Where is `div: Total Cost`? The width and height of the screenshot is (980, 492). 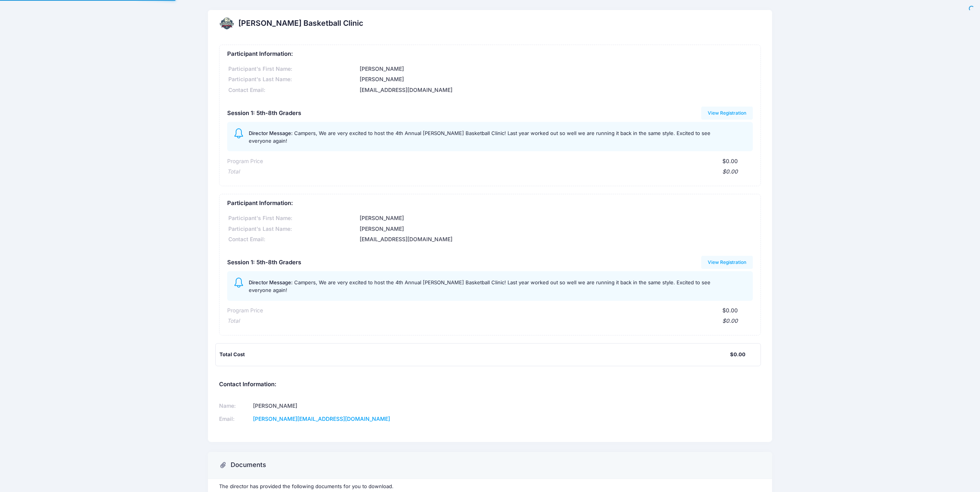 div: Total Cost is located at coordinates (474, 355).